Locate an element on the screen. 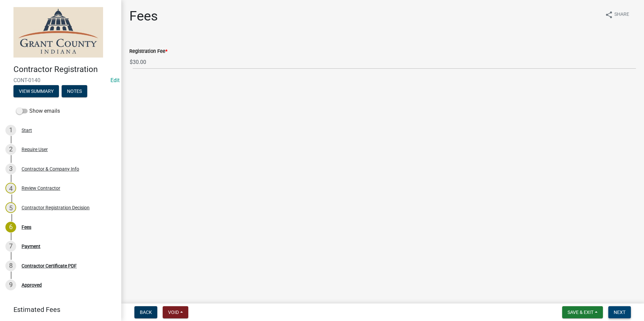 This screenshot has height=321, width=644. img: Grant County, Indiana is located at coordinates (58, 32).